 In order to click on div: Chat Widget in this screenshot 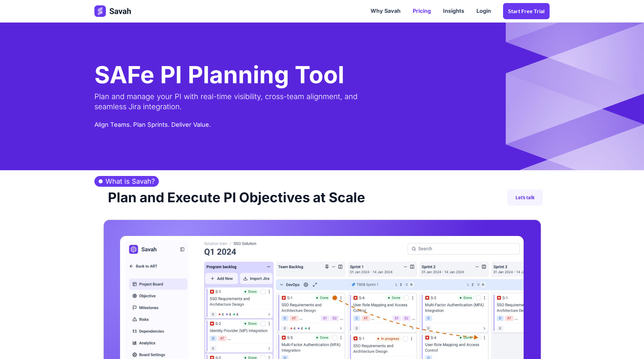, I will do `click(627, 343)`.